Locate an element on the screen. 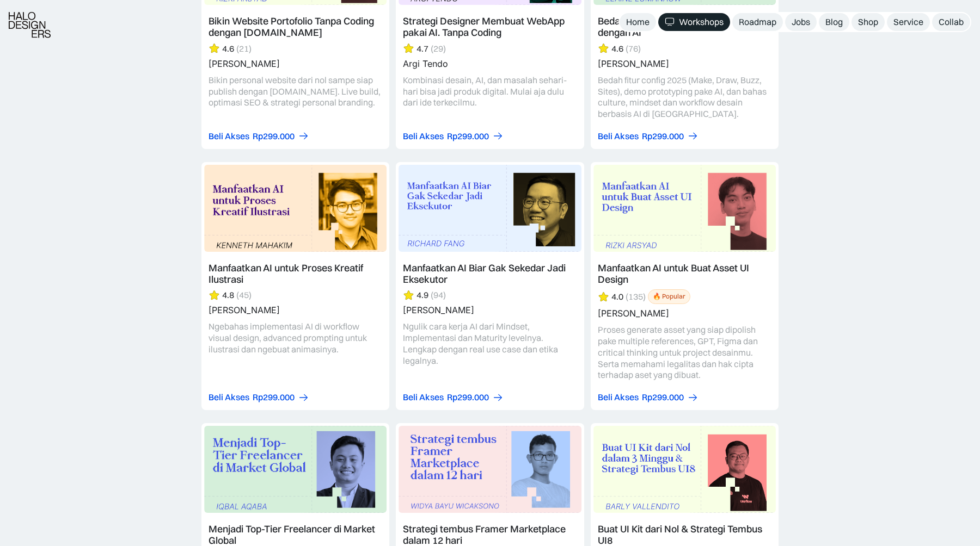 The height and width of the screenshot is (546, 980). a: Workshops is located at coordinates (694, 22).